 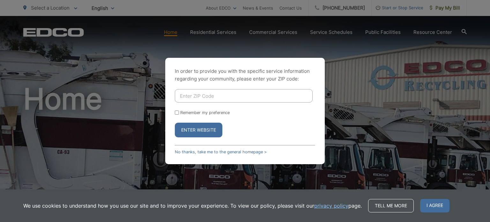 I want to click on input: Enter ZIP Code, so click(x=244, y=96).